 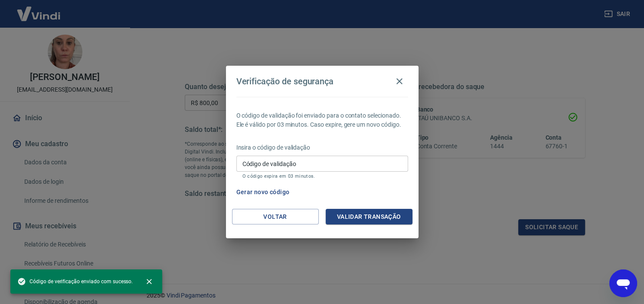 I want to click on span: Código de verificação enviado com sucesso., so click(x=75, y=282).